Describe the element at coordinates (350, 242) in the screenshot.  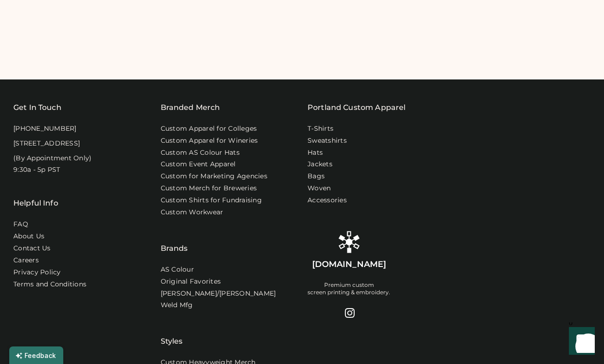
I see `img: Rendered Logo - Screens` at that location.